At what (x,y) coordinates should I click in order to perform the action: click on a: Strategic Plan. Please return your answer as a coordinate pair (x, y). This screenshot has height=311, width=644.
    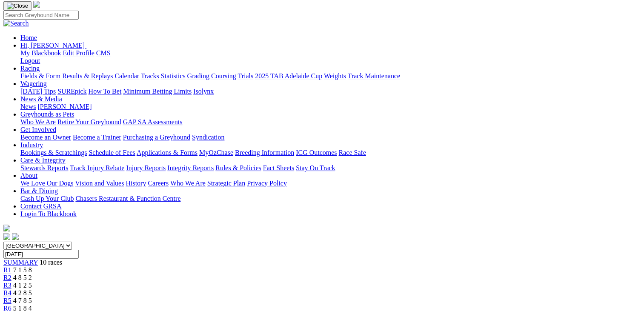
    Looking at the image, I should click on (226, 183).